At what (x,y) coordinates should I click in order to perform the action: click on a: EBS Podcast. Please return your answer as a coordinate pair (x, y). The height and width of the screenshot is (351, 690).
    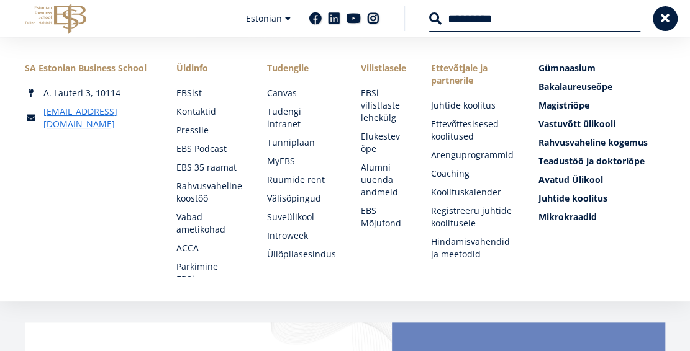
    Looking at the image, I should click on (209, 149).